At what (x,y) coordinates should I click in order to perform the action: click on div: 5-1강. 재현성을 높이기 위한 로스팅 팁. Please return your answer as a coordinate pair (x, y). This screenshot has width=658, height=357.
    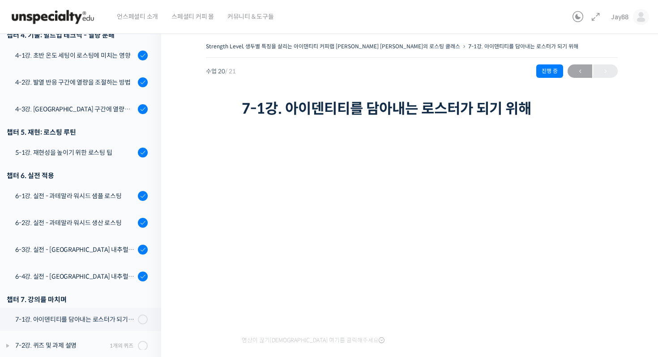
    Looking at the image, I should click on (75, 153).